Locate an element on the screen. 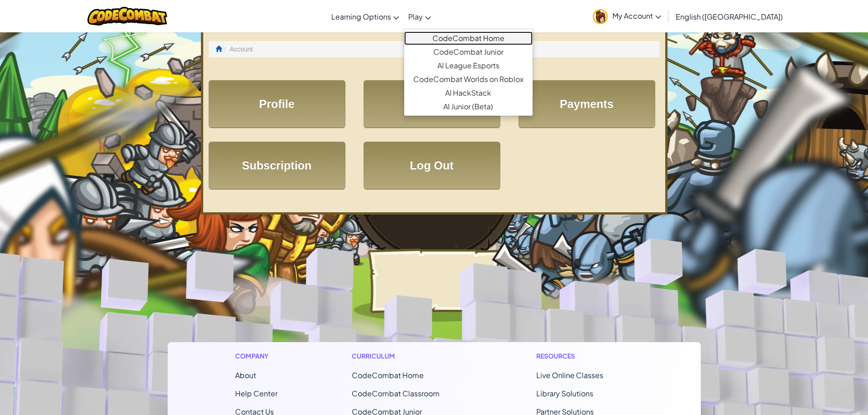 This screenshot has width=868, height=415. h1: Curriculum is located at coordinates (407, 356).